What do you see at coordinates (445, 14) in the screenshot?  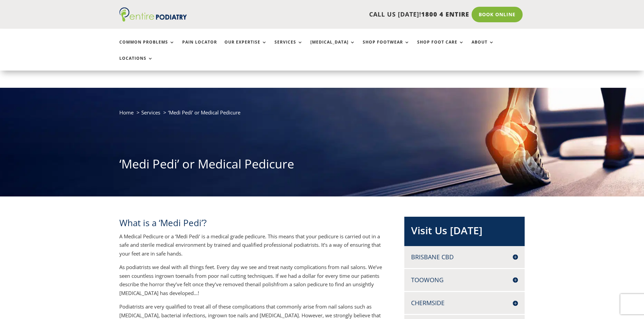 I see `span: 1800 4 ENTIRE` at bounding box center [445, 14].